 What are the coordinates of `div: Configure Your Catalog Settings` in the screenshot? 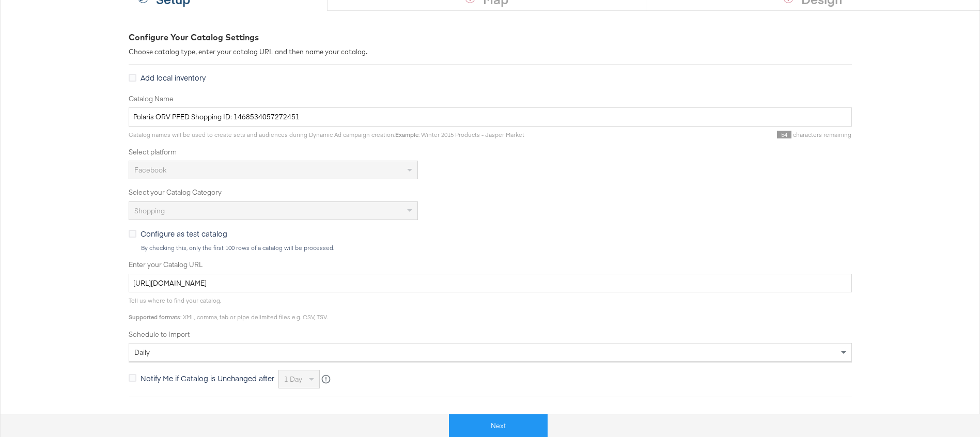 It's located at (490, 37).